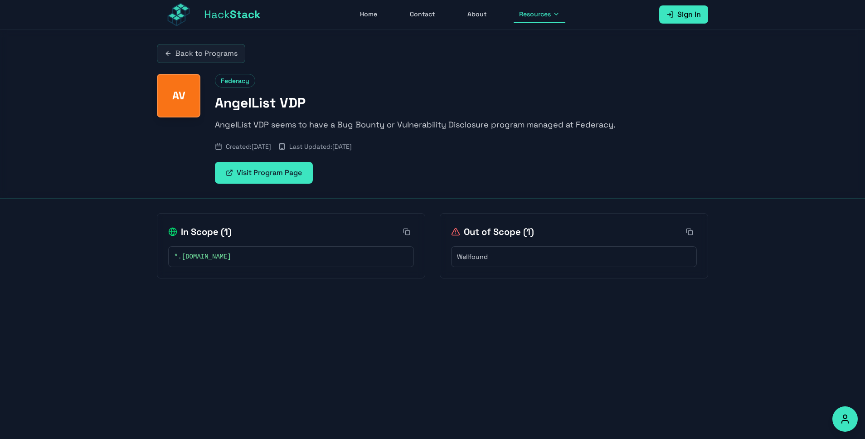 The image size is (865, 439). Describe the element at coordinates (235, 81) in the screenshot. I see `span: Federacy` at that location.